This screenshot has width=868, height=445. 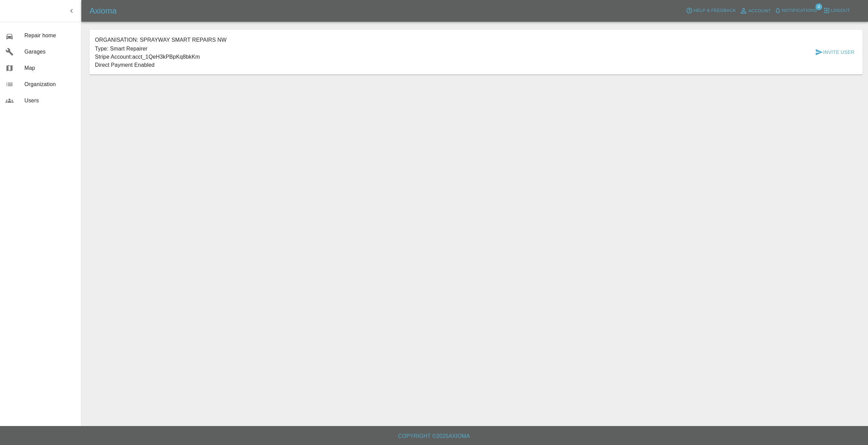 What do you see at coordinates (835, 52) in the screenshot?
I see `button: Invite User` at bounding box center [835, 52].